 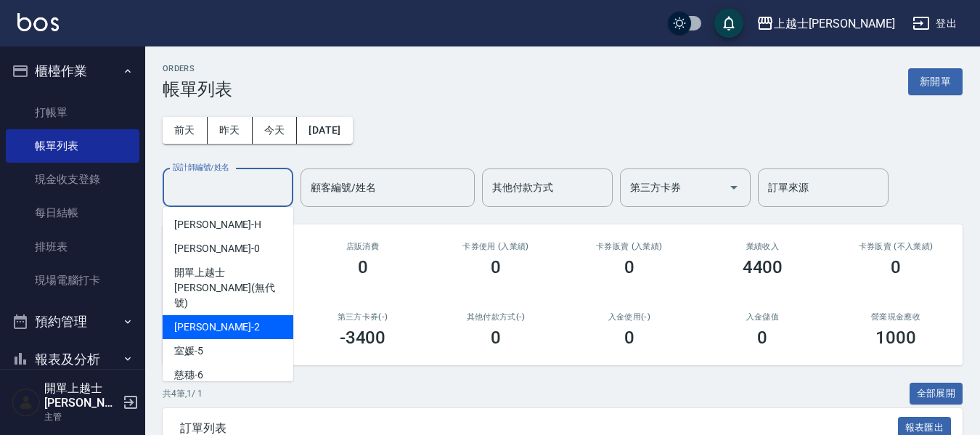 I want to click on a: 新開單, so click(x=935, y=80).